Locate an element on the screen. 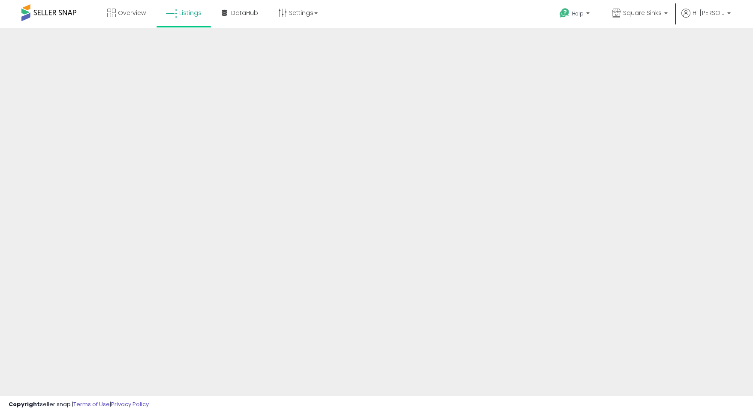 Image resolution: width=753 pixels, height=413 pixels. span: DataHub is located at coordinates (244, 13).